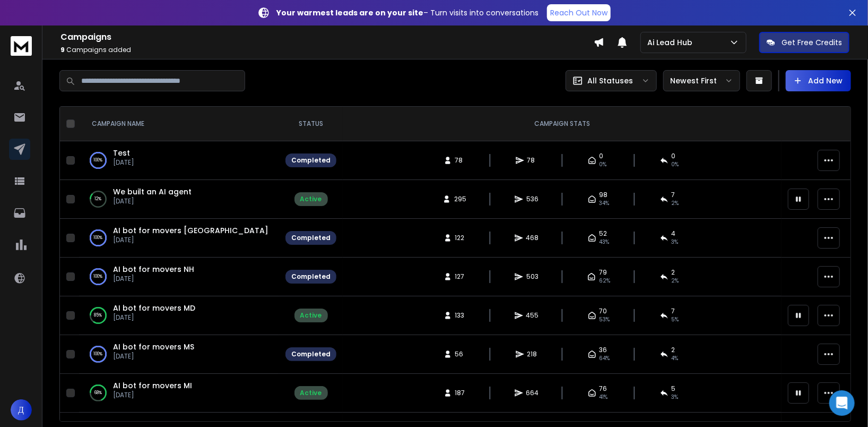  Describe the element at coordinates (153, 269) in the screenshot. I see `span: AI bot for movers NH` at that location.